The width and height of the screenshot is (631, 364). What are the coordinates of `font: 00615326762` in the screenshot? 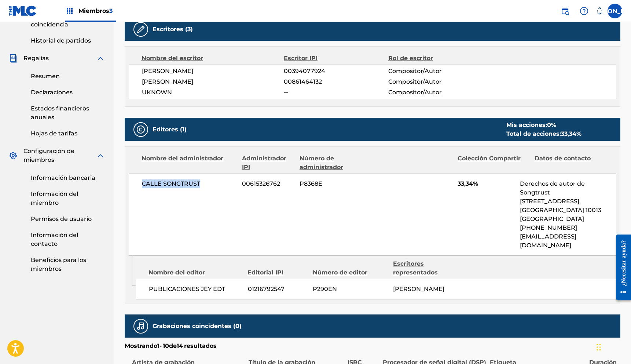 It's located at (261, 183).